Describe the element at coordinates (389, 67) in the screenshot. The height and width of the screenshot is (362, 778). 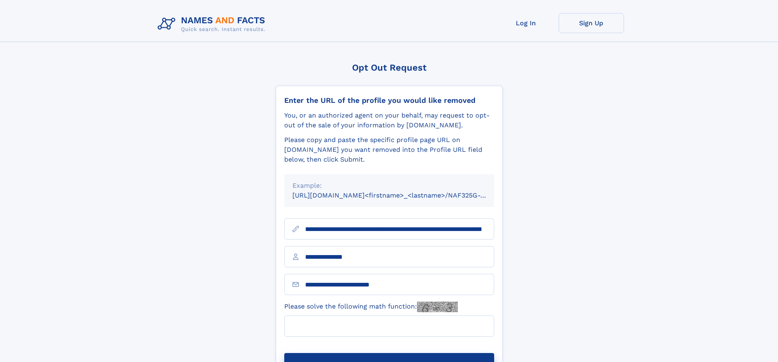
I see `div: Opt Out Request` at that location.